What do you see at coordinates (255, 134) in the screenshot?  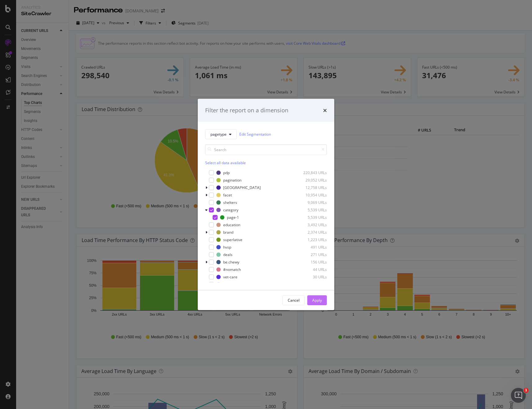 I see `a: Edit Segmentation` at bounding box center [255, 134].